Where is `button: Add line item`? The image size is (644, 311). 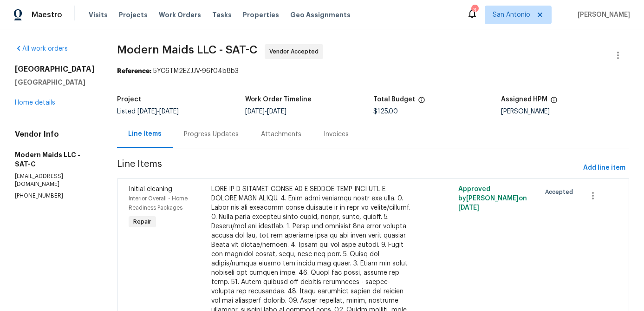
button: Add line item is located at coordinates (604, 168).